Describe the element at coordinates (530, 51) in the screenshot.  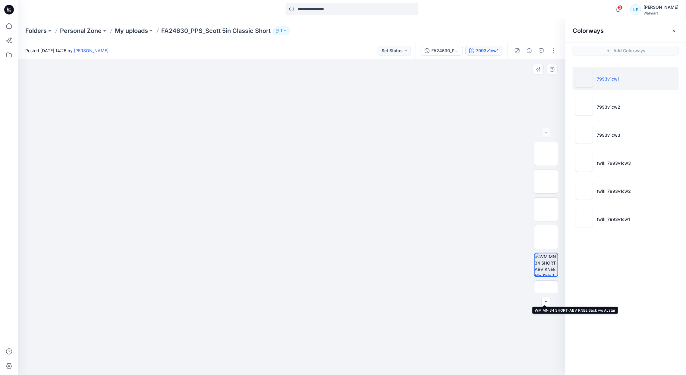
I see `button: Details` at that location.